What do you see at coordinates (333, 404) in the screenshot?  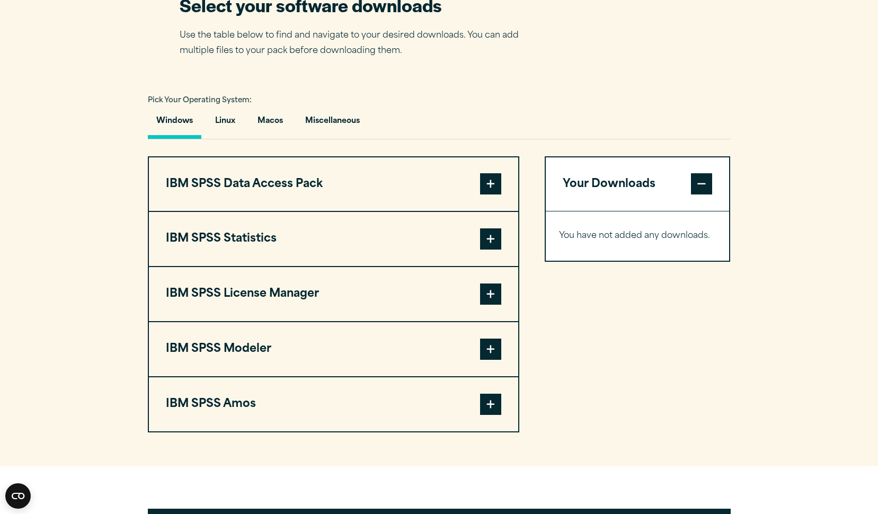 I see `button: IBM SPSS Amos` at bounding box center [333, 404].